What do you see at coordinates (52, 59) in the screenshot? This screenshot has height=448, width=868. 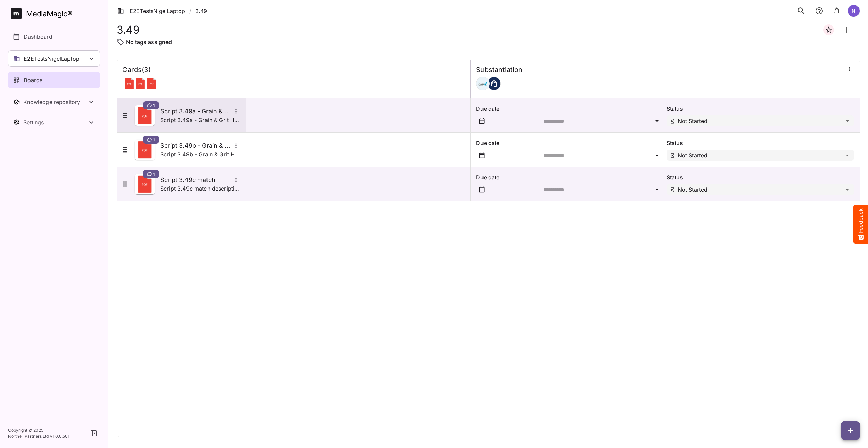 I see `p: E2ETestsNigelLaptop` at bounding box center [52, 59].